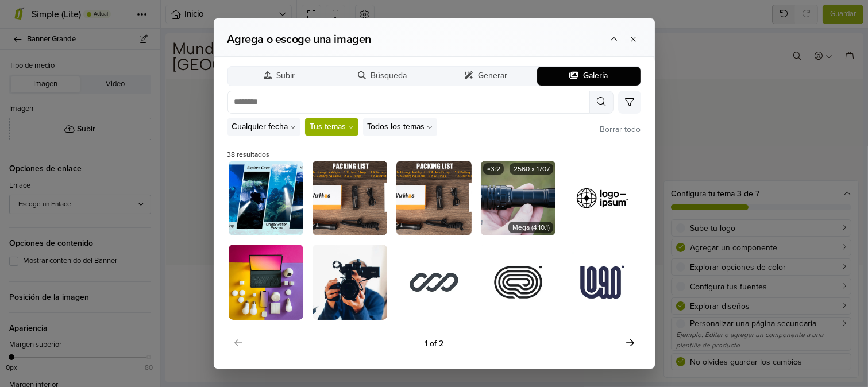 The height and width of the screenshot is (387, 868). What do you see at coordinates (620, 130) in the screenshot?
I see `span: Borrar todo` at bounding box center [620, 130].